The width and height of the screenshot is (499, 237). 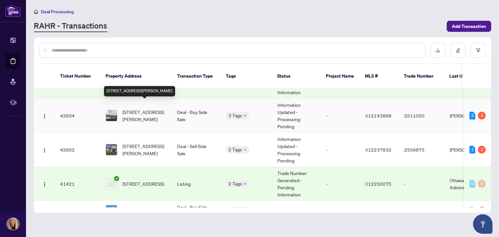 What do you see at coordinates (422, 211) in the screenshot?
I see `td: 2508174` at bounding box center [422, 211].